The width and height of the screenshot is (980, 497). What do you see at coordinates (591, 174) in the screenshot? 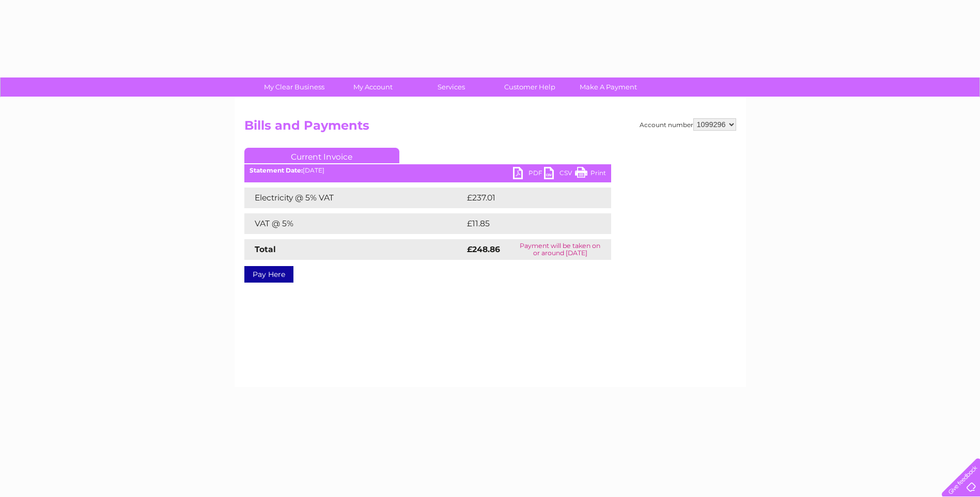
I see `a: Print` at bounding box center [591, 174].